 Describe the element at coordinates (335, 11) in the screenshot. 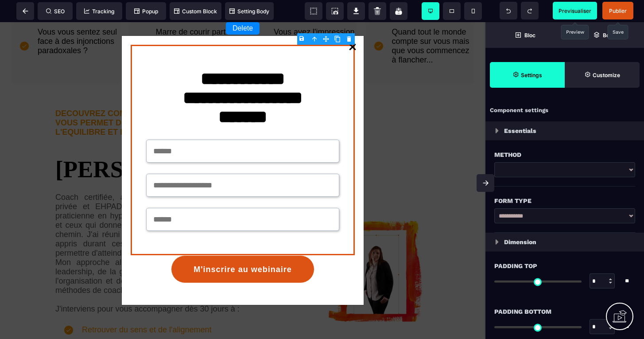

I see `span: Screenshot` at that location.